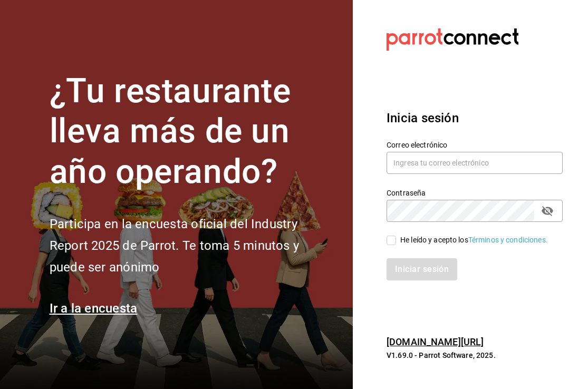 This screenshot has width=588, height=389. What do you see at coordinates (474, 118) in the screenshot?
I see `h3: Inicia sesión` at bounding box center [474, 118].